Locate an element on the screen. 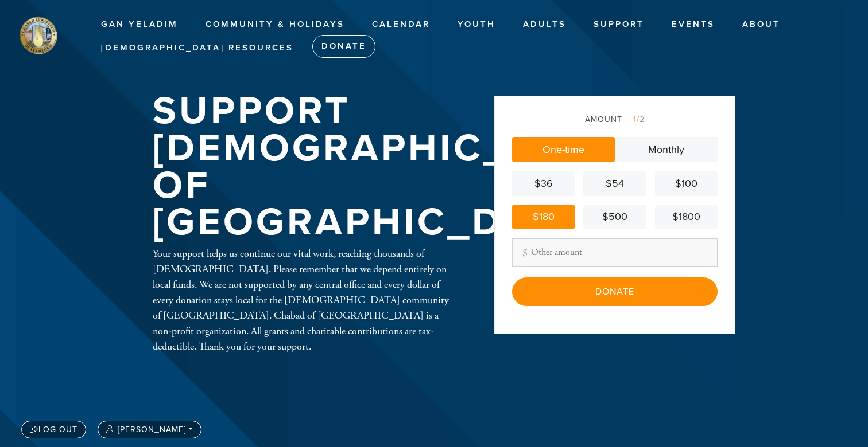  span: /2 is located at coordinates (635, 119).